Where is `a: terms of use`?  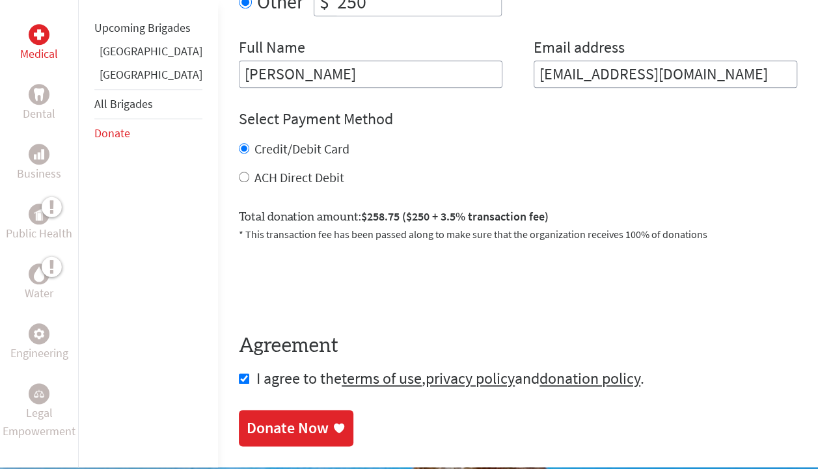
a: terms of use is located at coordinates (381, 378).